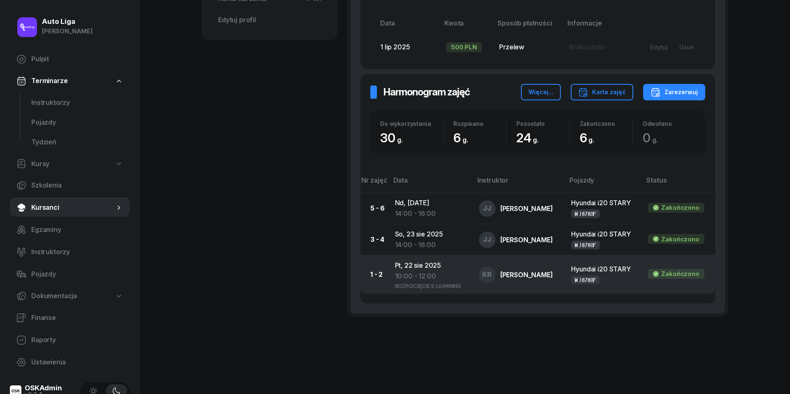  What do you see at coordinates (464, 47) in the screenshot?
I see `div: 500 PLN` at bounding box center [464, 47].